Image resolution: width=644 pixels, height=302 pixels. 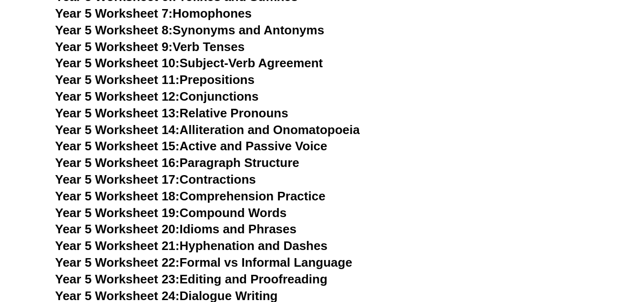 I want to click on a: Year 5 Worksheet 8:Synonyms and Antonyms, so click(x=189, y=30).